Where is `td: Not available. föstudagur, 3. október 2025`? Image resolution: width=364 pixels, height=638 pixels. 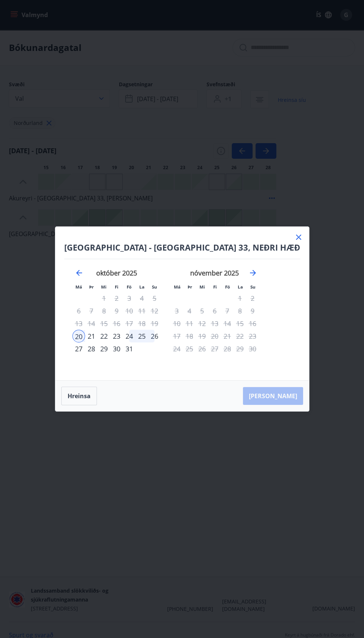 td: Not available. föstudagur, 3. október 2025 is located at coordinates (129, 298).